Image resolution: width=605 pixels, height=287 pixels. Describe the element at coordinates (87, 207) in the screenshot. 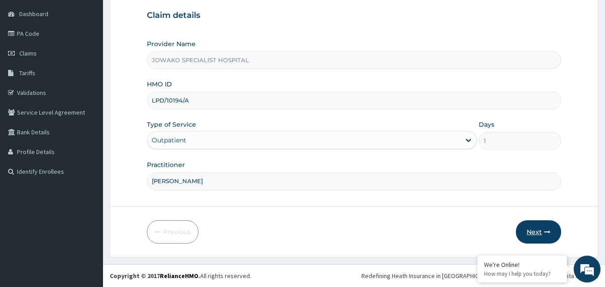

I see `textarea: ne.message.hitenter` at that location.